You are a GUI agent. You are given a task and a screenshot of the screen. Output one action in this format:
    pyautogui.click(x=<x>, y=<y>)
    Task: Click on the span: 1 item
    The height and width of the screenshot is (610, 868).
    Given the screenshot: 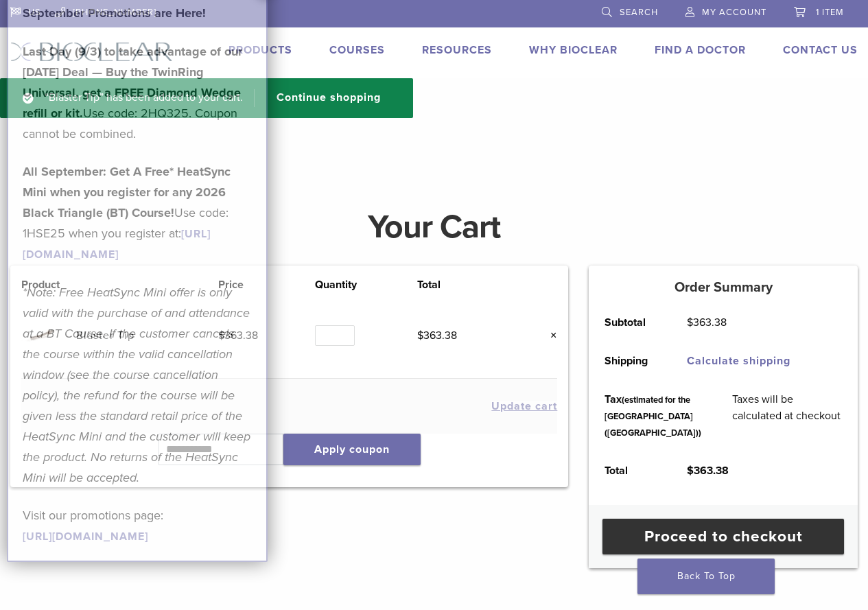 What is the action you would take?
    pyautogui.click(x=830, y=12)
    